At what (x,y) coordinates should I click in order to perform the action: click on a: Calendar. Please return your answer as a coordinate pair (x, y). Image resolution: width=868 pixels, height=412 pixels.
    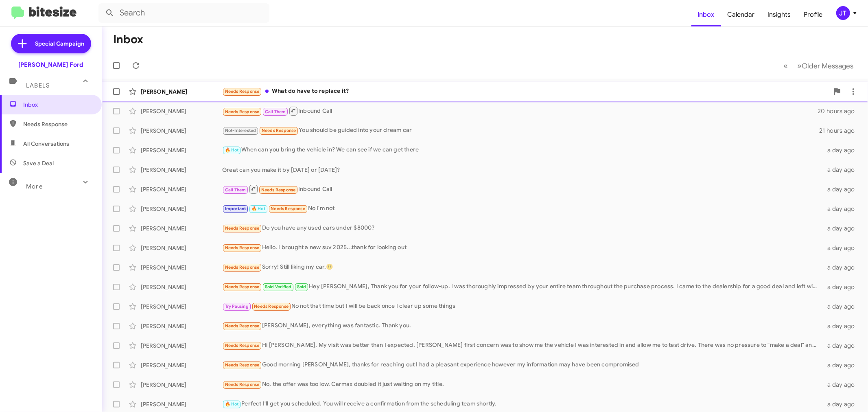
    Looking at the image, I should click on (741, 15).